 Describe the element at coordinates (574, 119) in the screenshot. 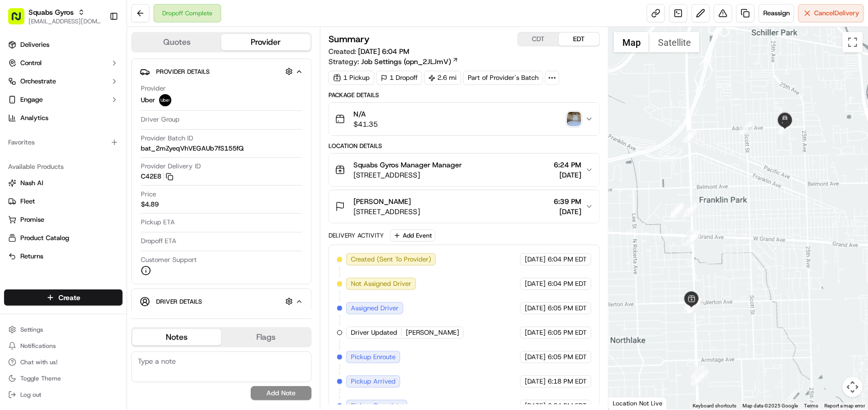

I see `button: photo_proof_of_delivery image` at that location.